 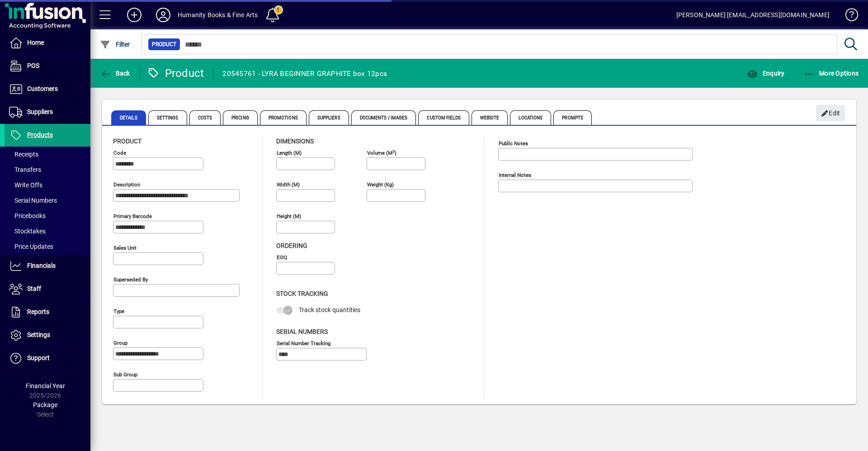 I want to click on span: Staff, so click(x=34, y=288).